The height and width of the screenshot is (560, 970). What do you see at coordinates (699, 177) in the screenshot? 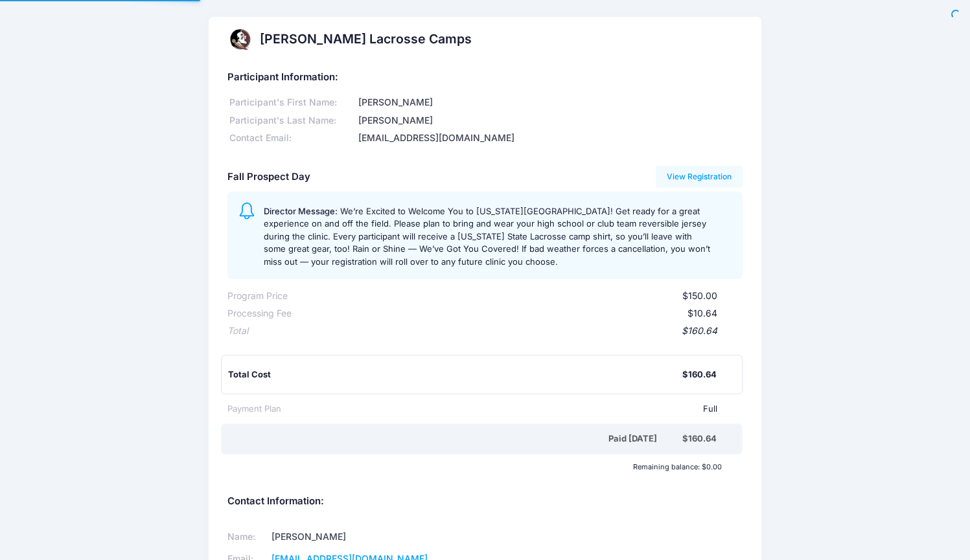
I see `a: View Registration` at bounding box center [699, 177].